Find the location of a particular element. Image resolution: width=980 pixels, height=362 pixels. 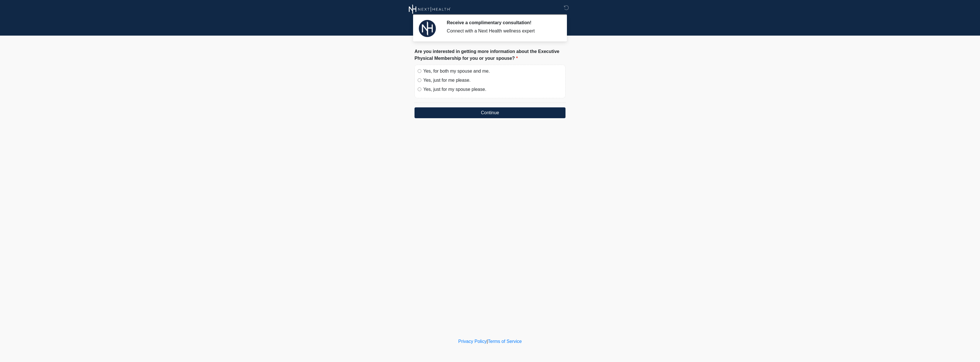

label: Yes, just for my spouse please. is located at coordinates (493, 89).